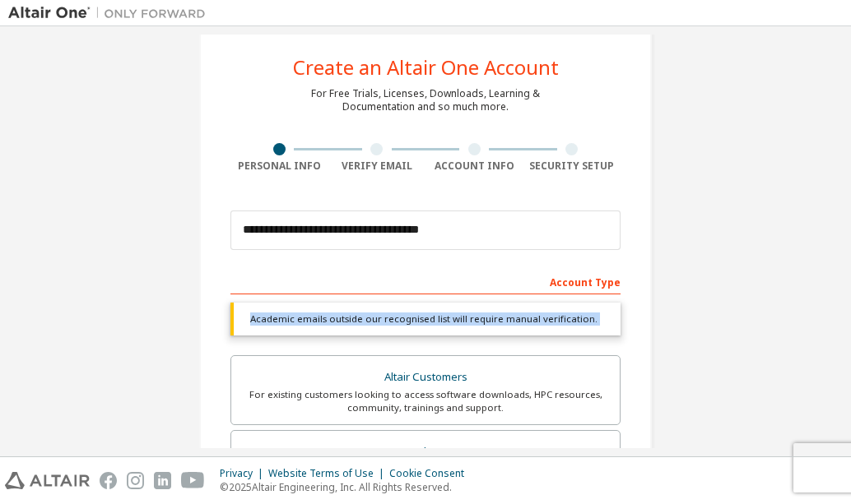 The image size is (851, 504). I want to click on img: linkedin.svg, so click(162, 481).